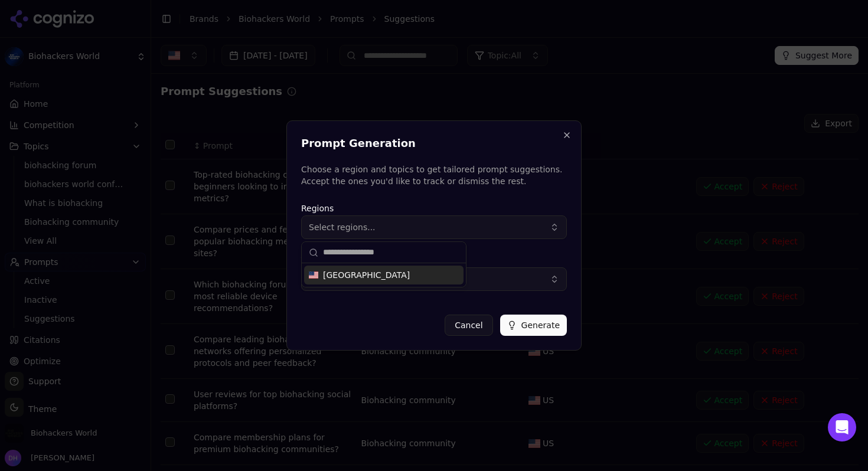 The width and height of the screenshot is (868, 471). I want to click on span: Select regions..., so click(342, 227).